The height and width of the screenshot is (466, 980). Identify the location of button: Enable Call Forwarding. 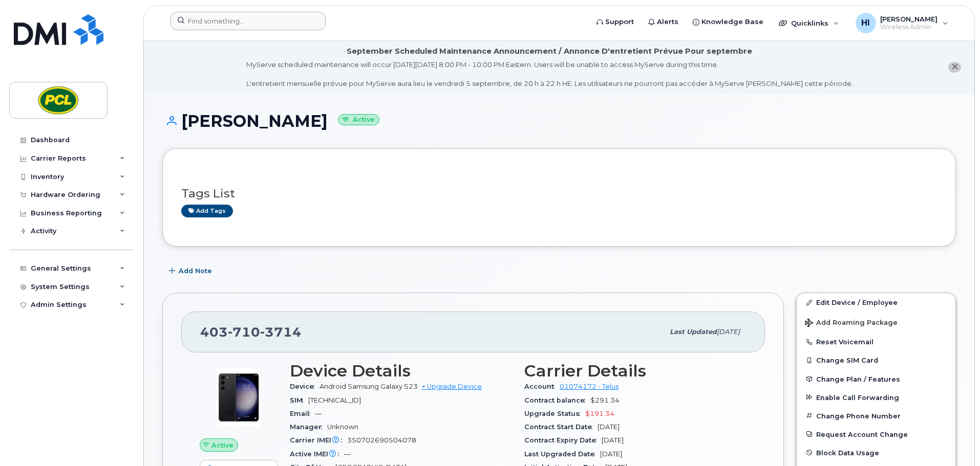
(876, 397).